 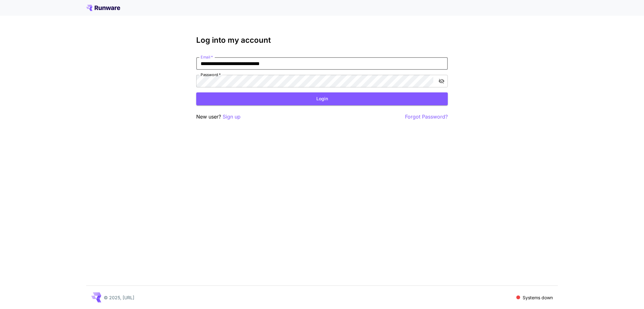 I want to click on p: Forgot Password?, so click(x=427, y=117).